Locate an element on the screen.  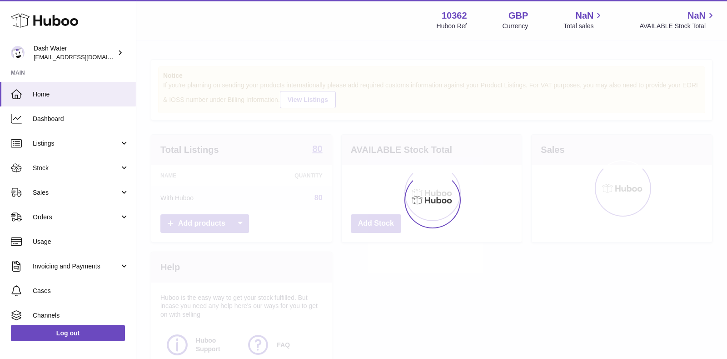
span: Sales is located at coordinates (76, 192).